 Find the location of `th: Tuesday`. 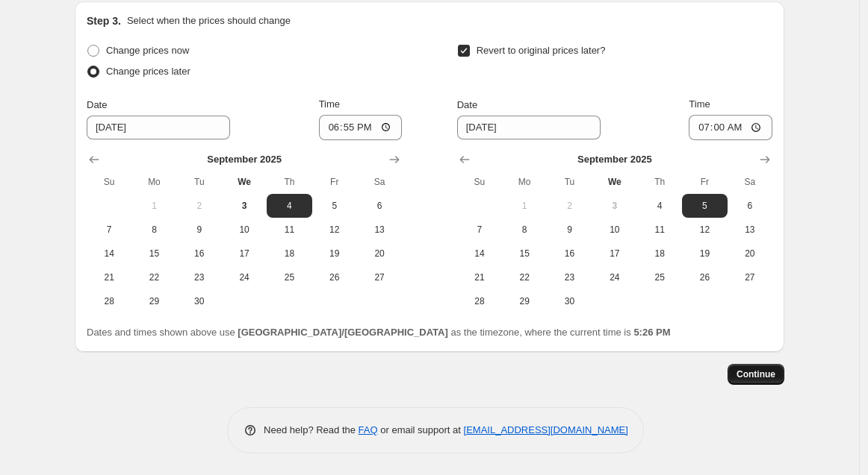

th: Tuesday is located at coordinates (569, 182).